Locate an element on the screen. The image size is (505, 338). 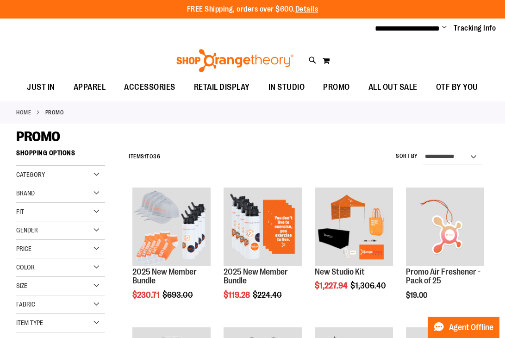
span: $224.40 is located at coordinates (268, 295).